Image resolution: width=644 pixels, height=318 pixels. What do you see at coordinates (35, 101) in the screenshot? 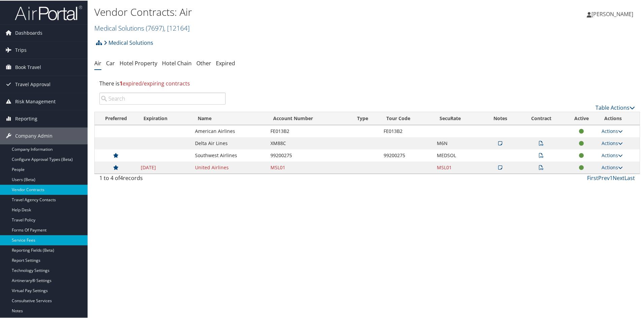
I see `span: Risk Management` at bounding box center [35, 101].